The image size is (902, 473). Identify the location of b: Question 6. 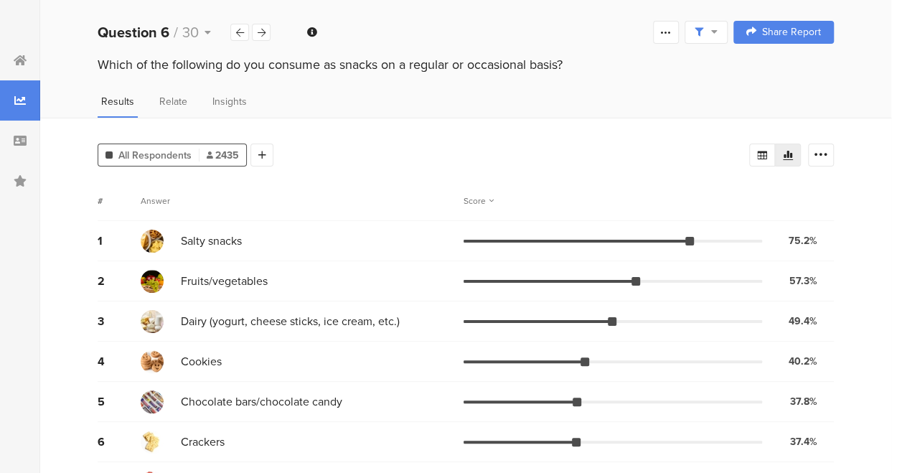
(133, 32).